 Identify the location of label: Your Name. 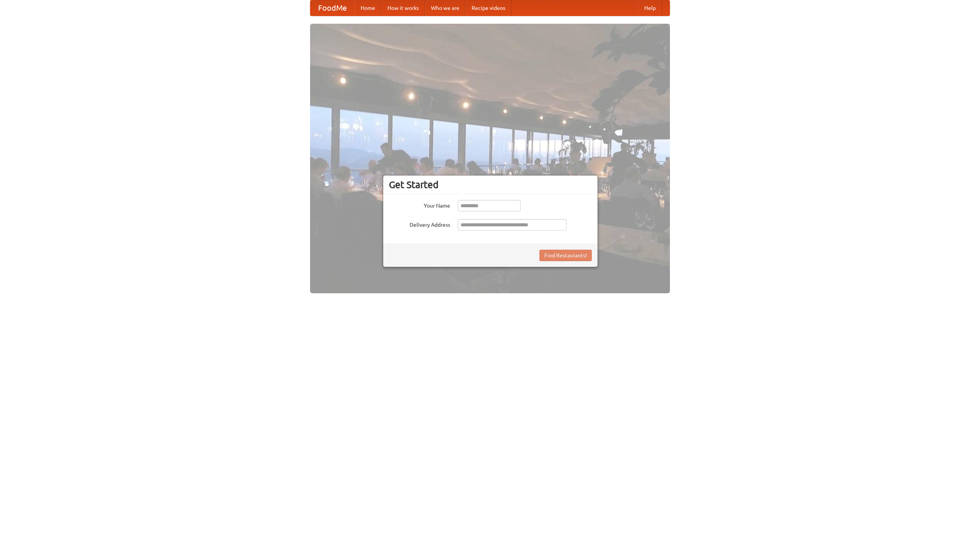
(420, 205).